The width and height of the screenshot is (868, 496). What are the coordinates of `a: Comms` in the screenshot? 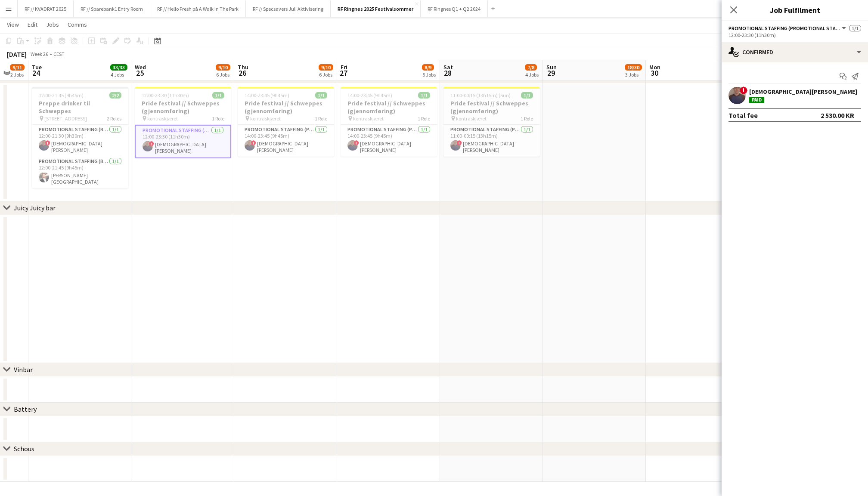 It's located at (77, 25).